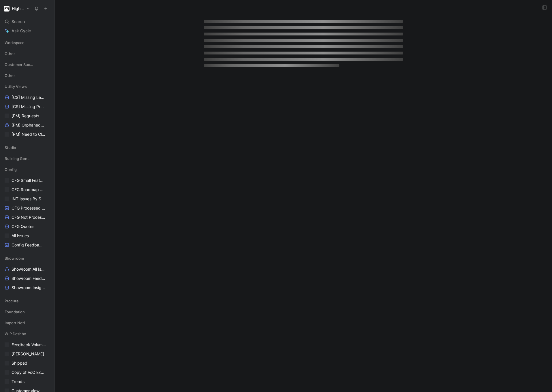 This screenshot has height=392, width=552. I want to click on span: Import Notion, so click(16, 323).